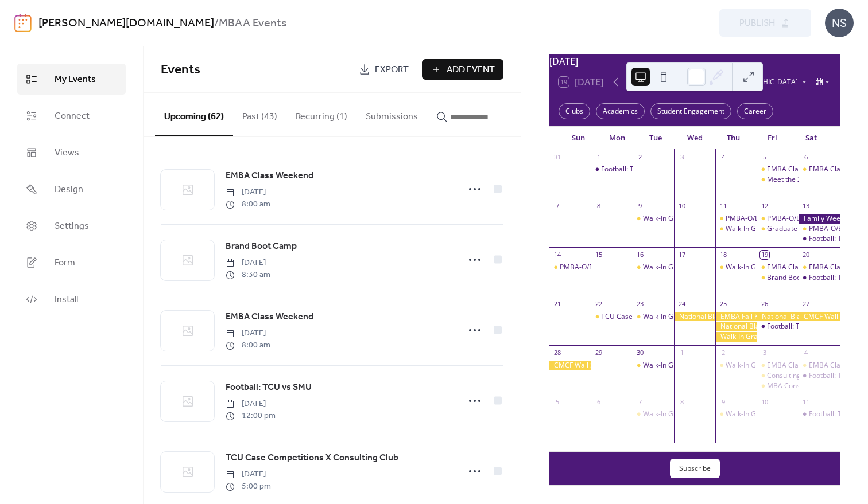  What do you see at coordinates (640, 353) in the screenshot?
I see `div: 30` at bounding box center [640, 353].